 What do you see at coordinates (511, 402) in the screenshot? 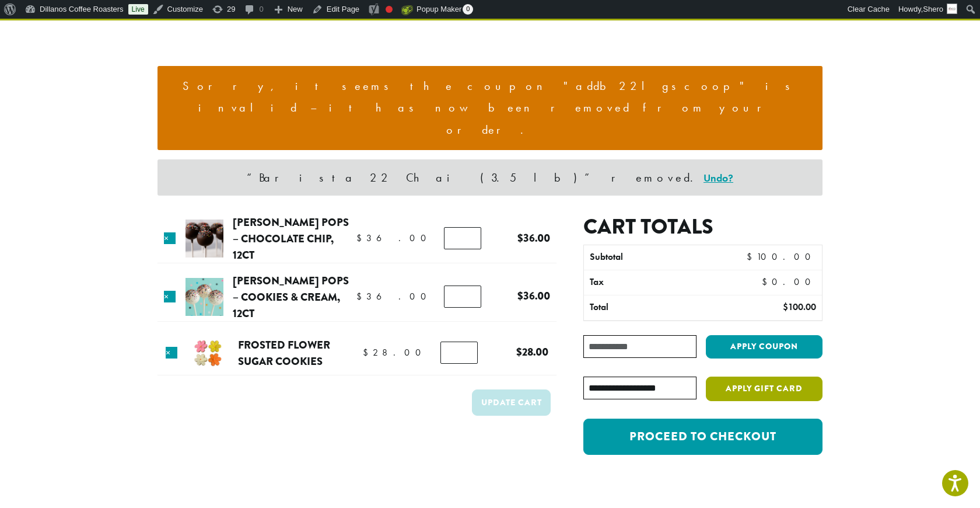
I see `button: Update cart` at bounding box center [511, 402].